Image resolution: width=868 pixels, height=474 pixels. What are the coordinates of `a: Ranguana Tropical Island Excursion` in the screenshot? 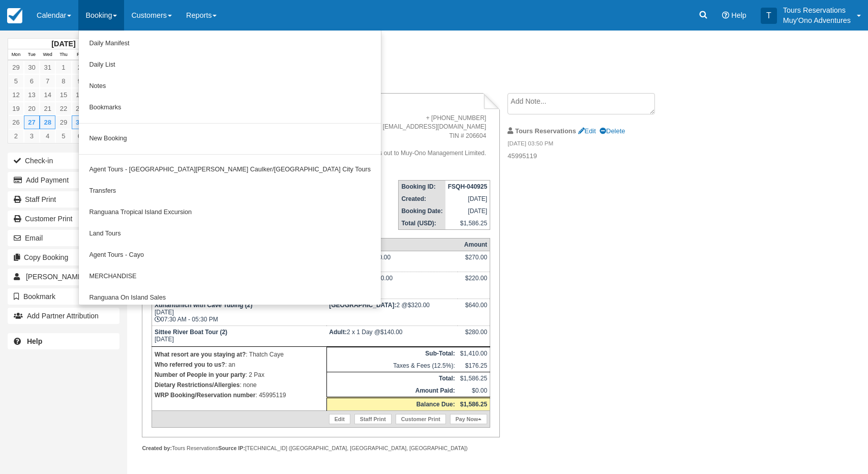 It's located at (230, 213).